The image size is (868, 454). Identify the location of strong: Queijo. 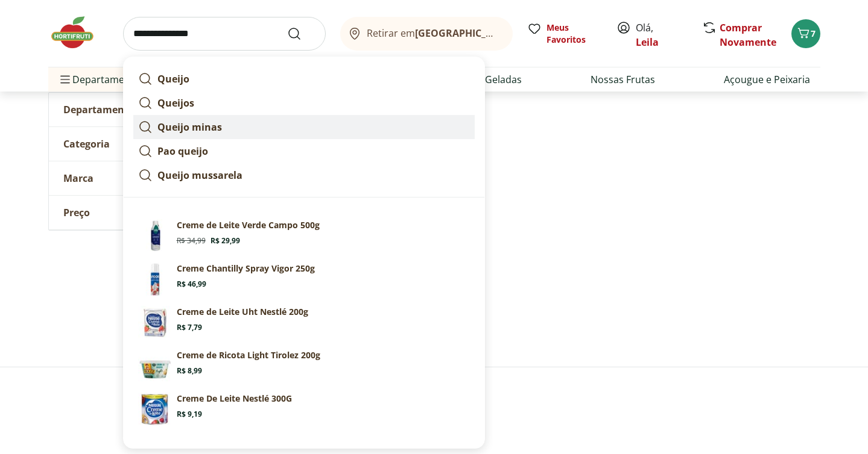
(173, 79).